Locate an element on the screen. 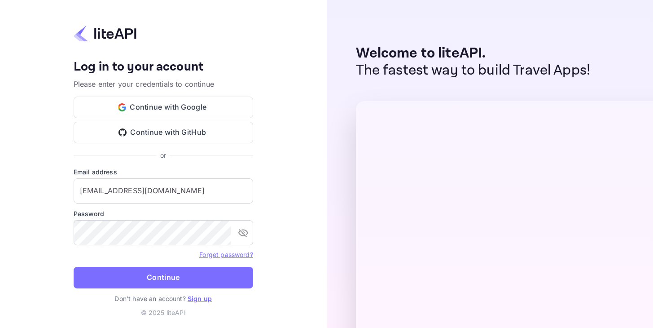  p: The fastest way to build Travel Apps! is located at coordinates (473, 71).